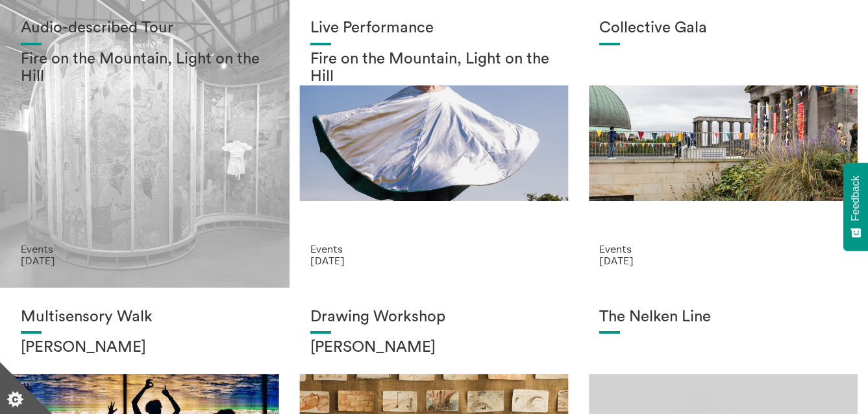 This screenshot has height=414, width=868. I want to click on h1: Audio-described Tour, so click(145, 28).